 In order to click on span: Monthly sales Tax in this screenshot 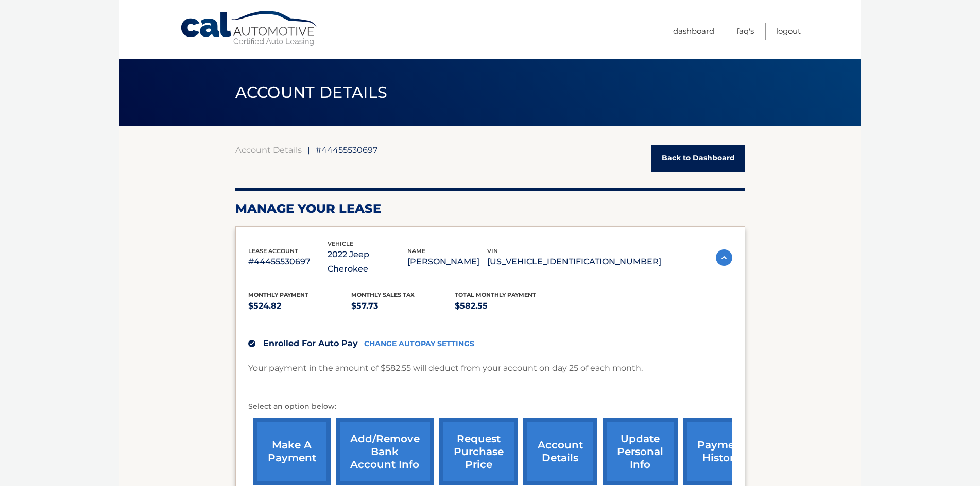, I will do `click(383, 295)`.